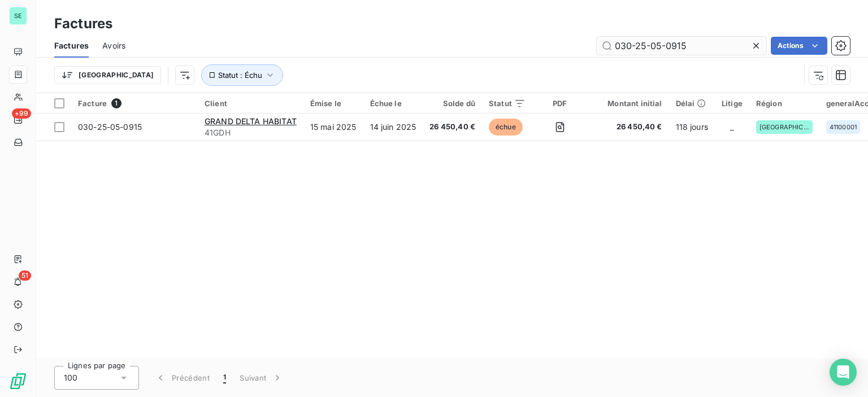 The width and height of the screenshot is (868, 397). What do you see at coordinates (732, 103) in the screenshot?
I see `div: Litige` at bounding box center [732, 103].